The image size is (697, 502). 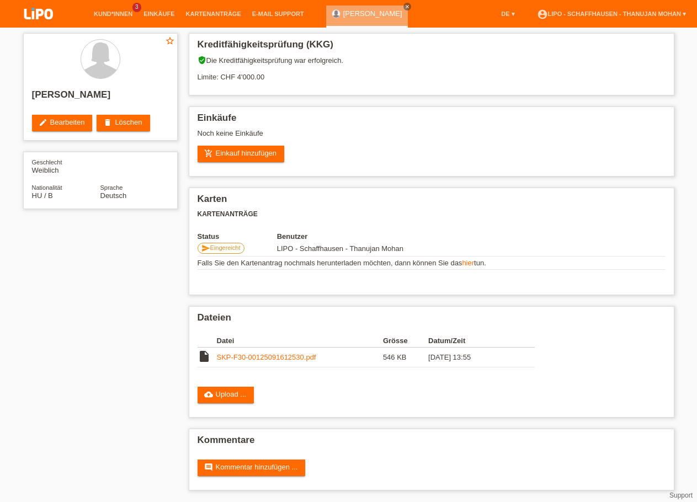 What do you see at coordinates (278, 14) in the screenshot?
I see `a: E-Mail Support` at bounding box center [278, 14].